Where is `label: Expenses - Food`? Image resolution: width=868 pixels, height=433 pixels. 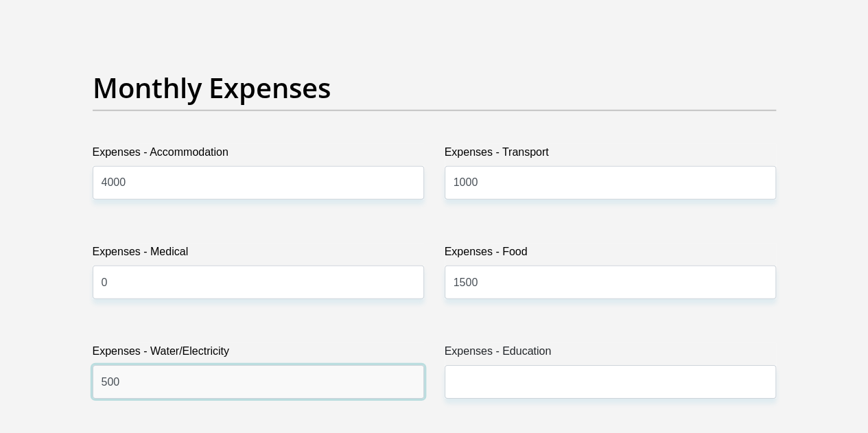 label: Expenses - Food is located at coordinates (610, 255).